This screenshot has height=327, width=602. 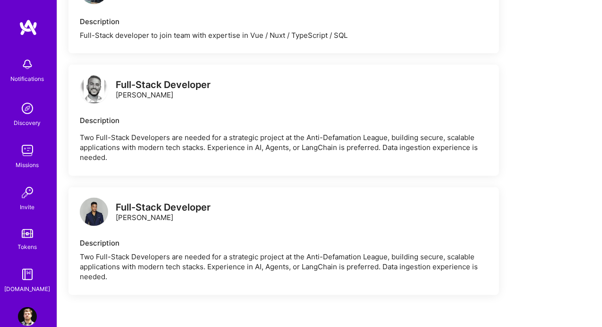 What do you see at coordinates (27, 192) in the screenshot?
I see `img: Invite` at bounding box center [27, 192].